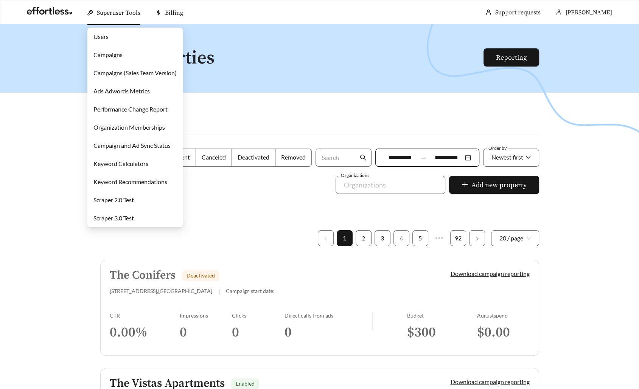  Describe the element at coordinates (174, 13) in the screenshot. I see `span: Billing` at that location.